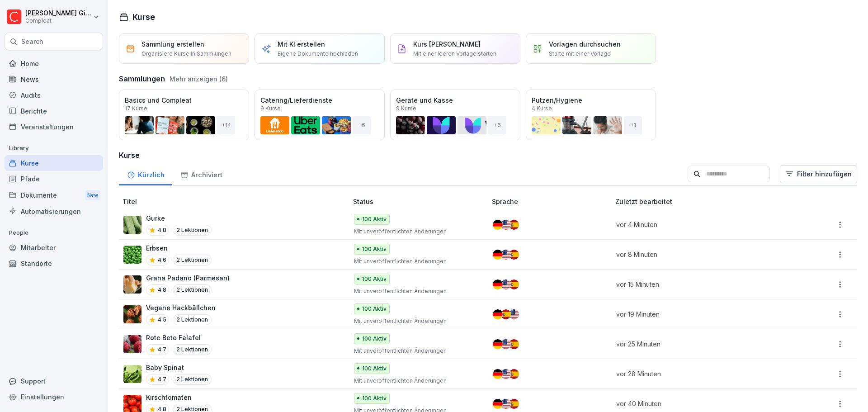 The image size is (868, 412). I want to click on p: vor 40 Minuten, so click(701, 403).